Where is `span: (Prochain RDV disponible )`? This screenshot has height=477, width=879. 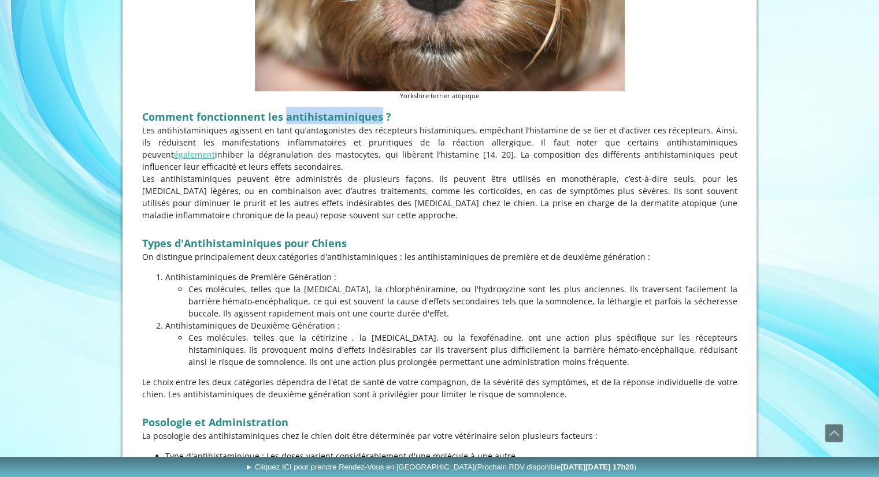
span: (Prochain RDV disponible ) is located at coordinates (555, 467).